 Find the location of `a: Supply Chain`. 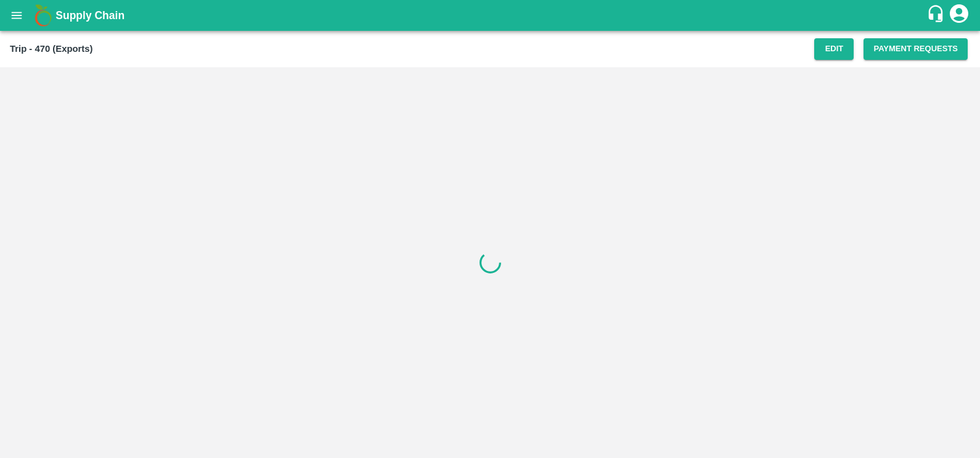

a: Supply Chain is located at coordinates (491, 16).